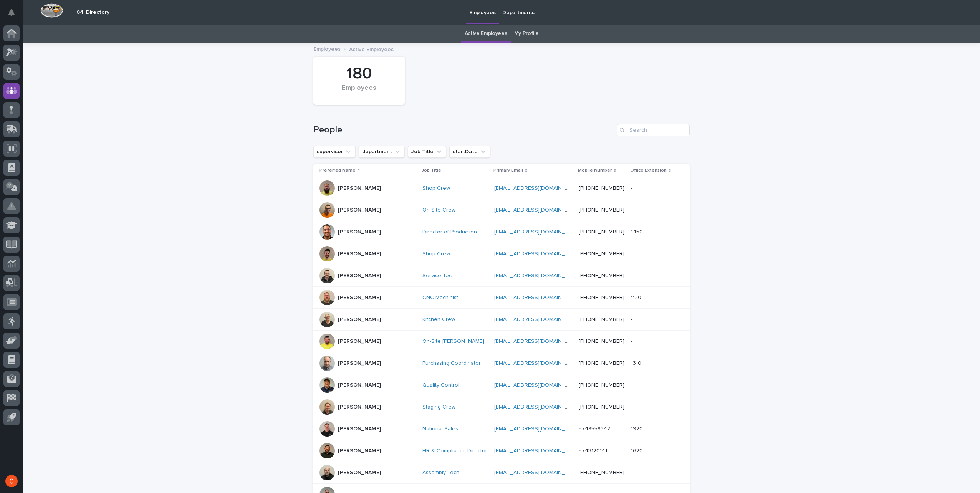  I want to click on a: Staging Crew, so click(439, 407).